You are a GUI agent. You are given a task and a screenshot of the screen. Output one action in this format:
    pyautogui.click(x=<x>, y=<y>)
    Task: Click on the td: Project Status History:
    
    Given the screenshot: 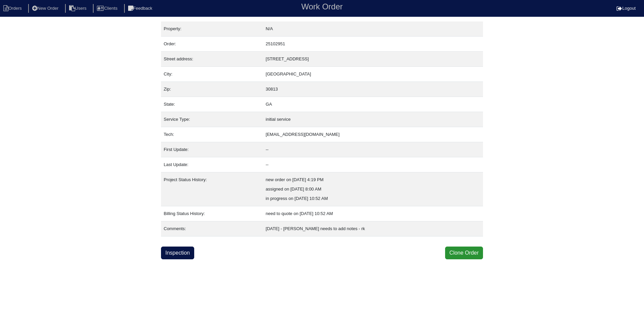 What is the action you would take?
    pyautogui.click(x=212, y=190)
    